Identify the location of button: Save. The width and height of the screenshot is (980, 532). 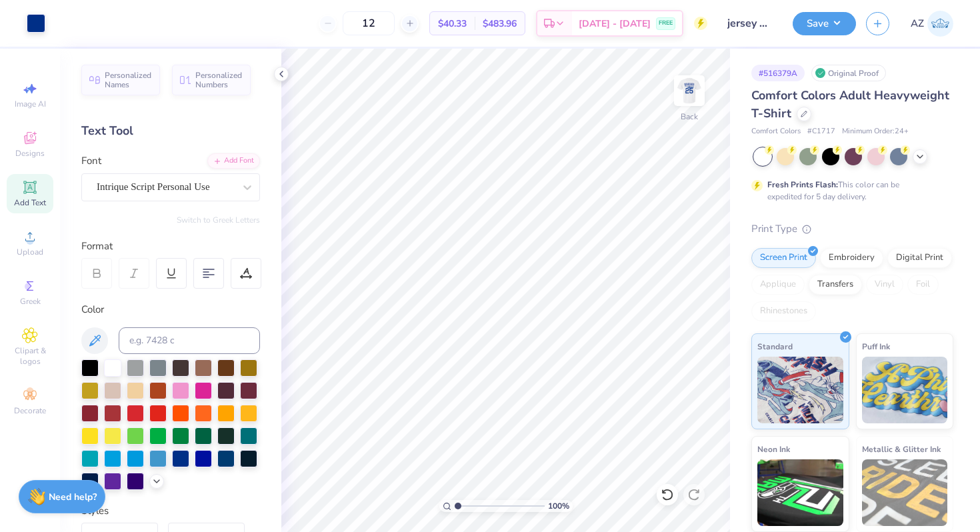
(824, 23).